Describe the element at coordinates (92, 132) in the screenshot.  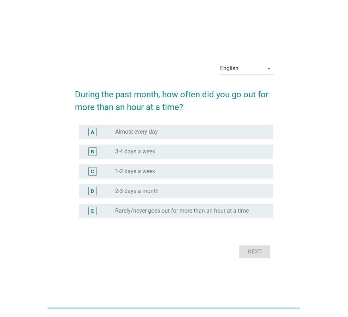
I see `div: A` at that location.